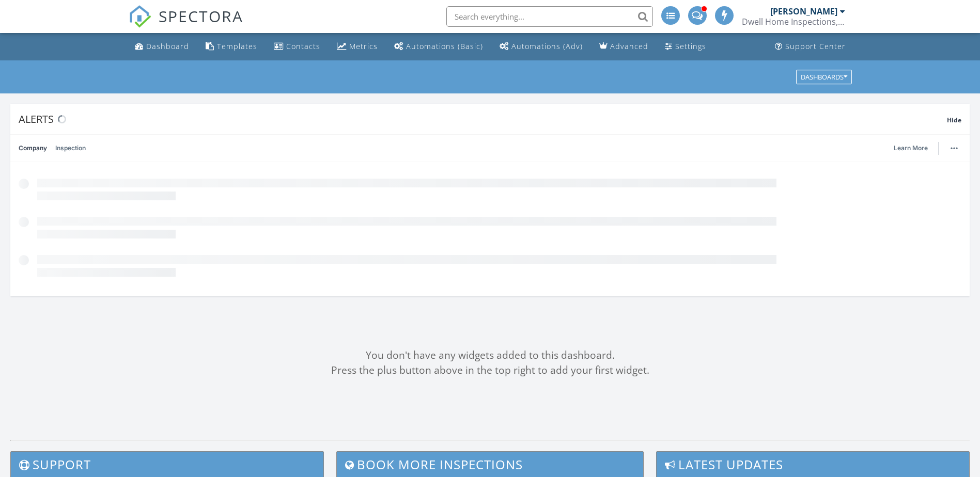  What do you see at coordinates (162, 47) in the screenshot?
I see `a: Dashboard` at bounding box center [162, 47].